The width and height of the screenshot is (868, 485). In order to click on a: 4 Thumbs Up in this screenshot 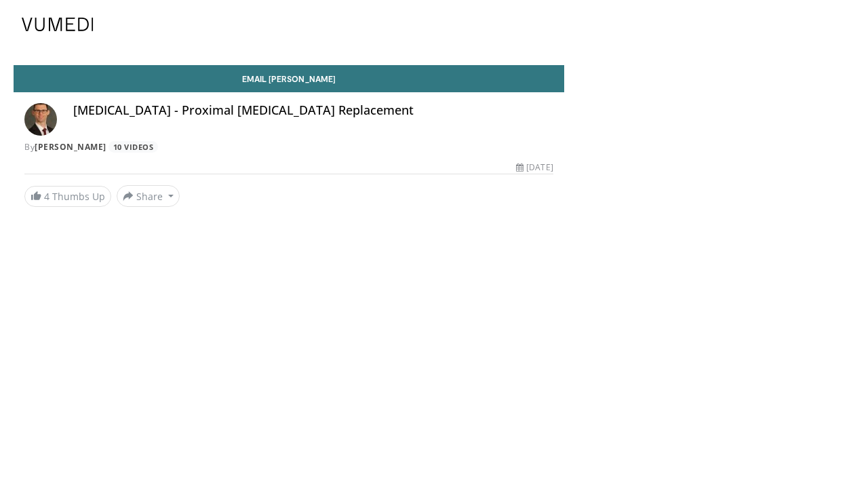, I will do `click(68, 196)`.